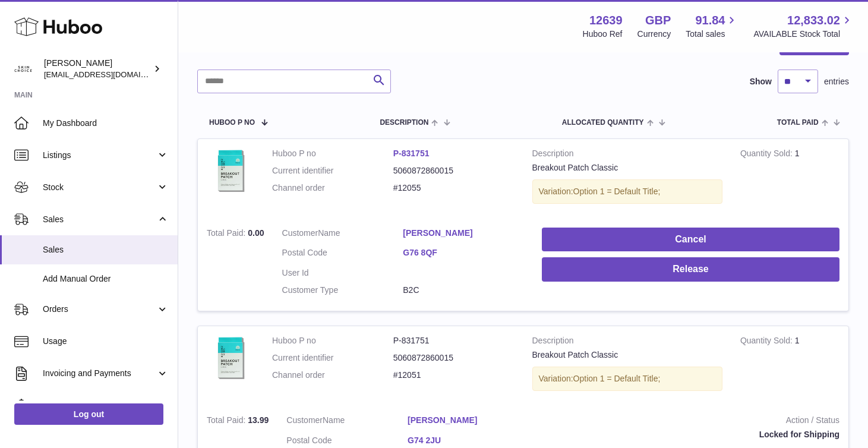  What do you see at coordinates (106, 123) in the screenshot?
I see `span: My Dashboard` at bounding box center [106, 123].